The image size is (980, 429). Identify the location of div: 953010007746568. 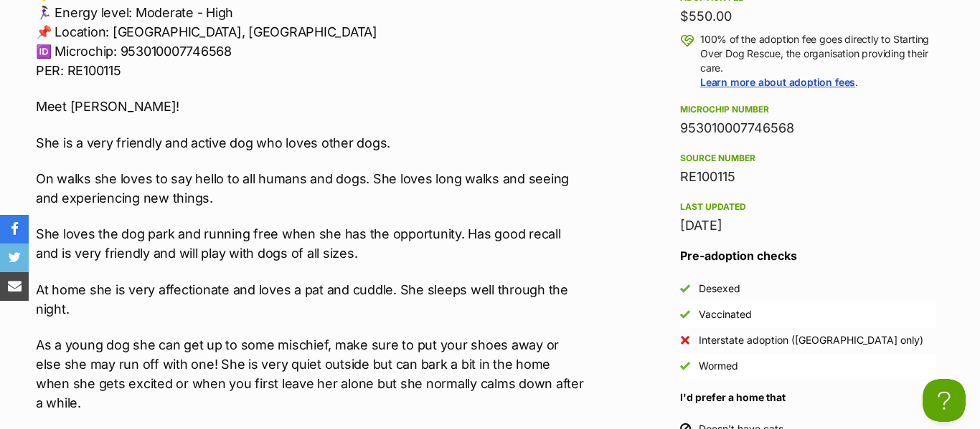
(807, 128).